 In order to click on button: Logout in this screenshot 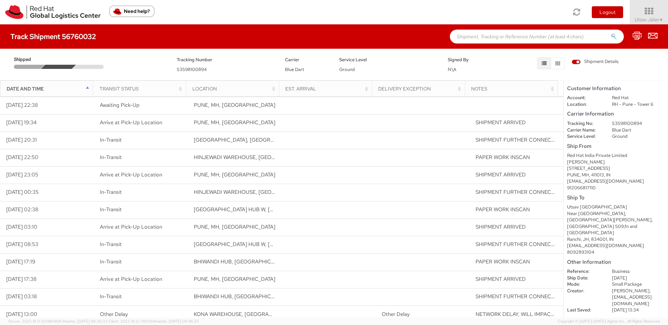, I will do `click(607, 12)`.